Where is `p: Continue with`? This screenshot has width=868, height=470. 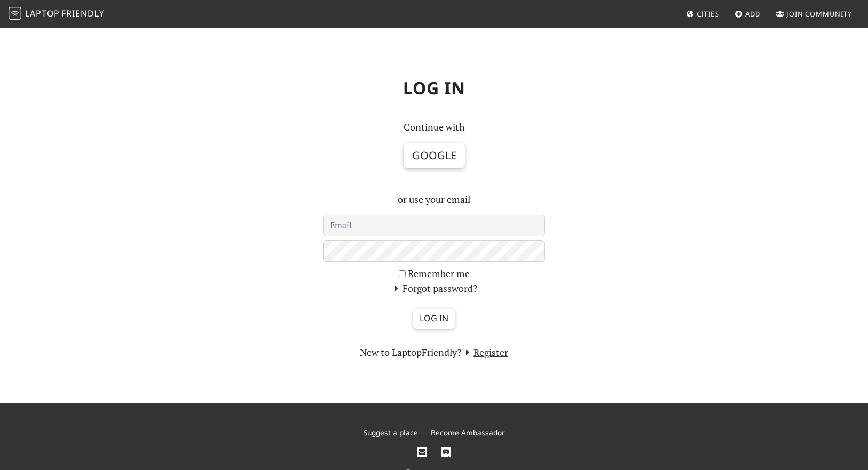
p: Continue with is located at coordinates (434, 127).